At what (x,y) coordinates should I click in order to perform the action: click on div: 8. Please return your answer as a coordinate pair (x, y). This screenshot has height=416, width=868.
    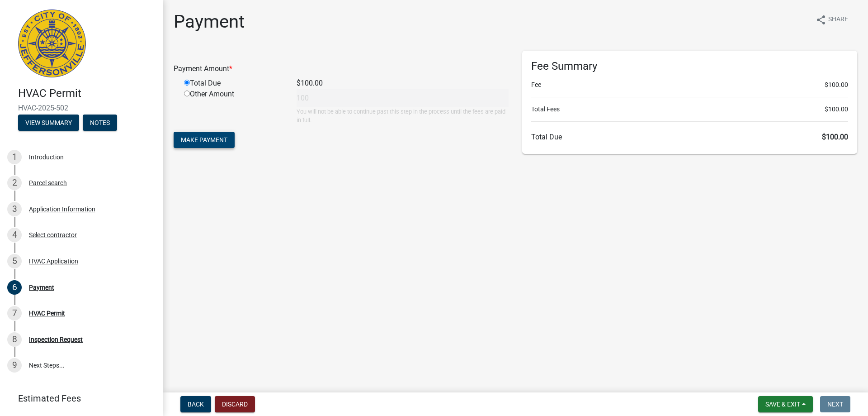
    Looking at the image, I should click on (14, 339).